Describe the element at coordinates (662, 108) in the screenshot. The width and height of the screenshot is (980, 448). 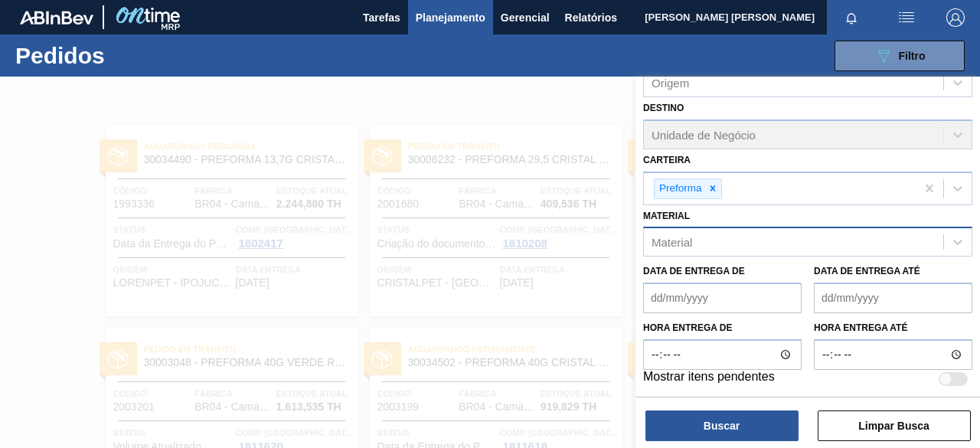
I see `label: Destino` at that location.